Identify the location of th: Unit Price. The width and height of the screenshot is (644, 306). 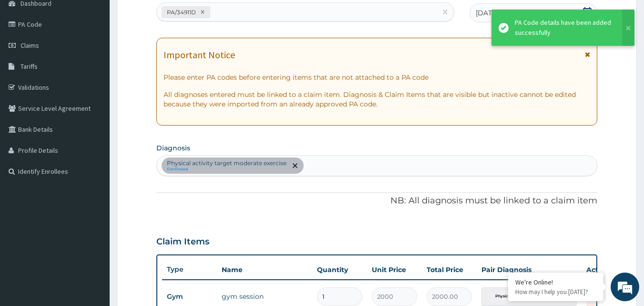
(395, 270).